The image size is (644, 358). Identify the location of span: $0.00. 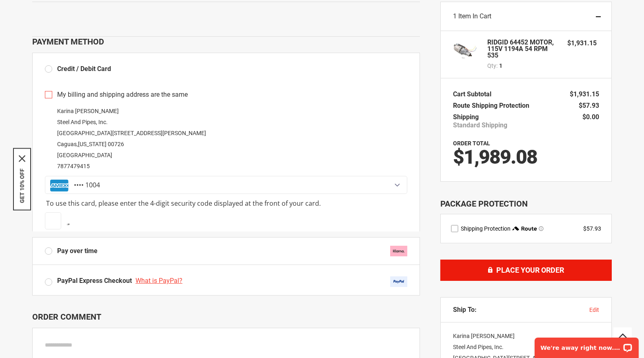
(591, 117).